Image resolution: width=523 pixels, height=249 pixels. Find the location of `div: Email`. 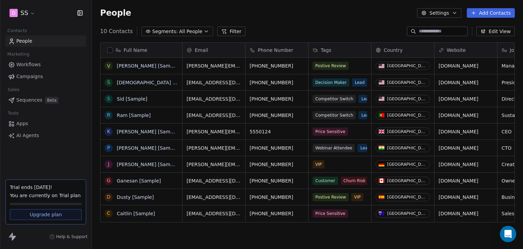

div: Email is located at coordinates (214, 50).